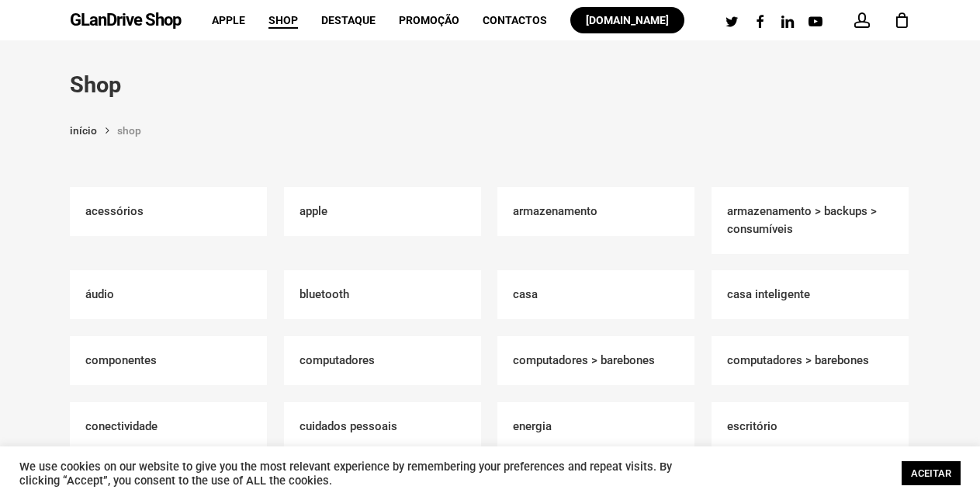  I want to click on a: Visit product category Áudio, so click(168, 294).